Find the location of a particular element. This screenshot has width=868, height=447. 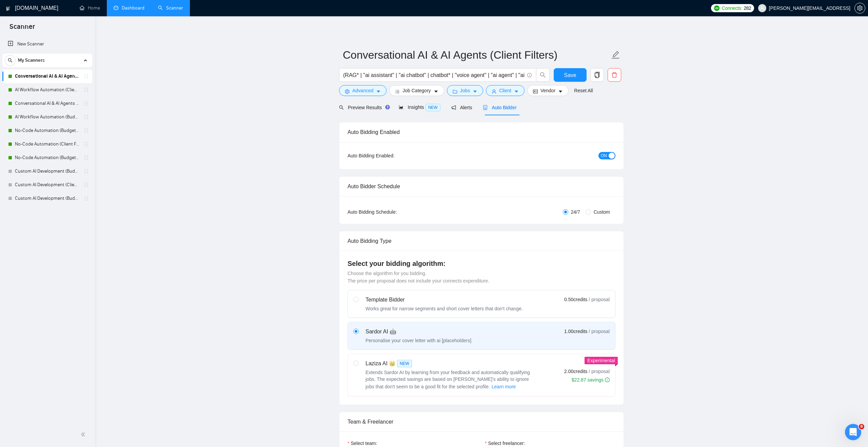

a: Conversational AI & AI Agents (Client Filters) is located at coordinates (47, 76).